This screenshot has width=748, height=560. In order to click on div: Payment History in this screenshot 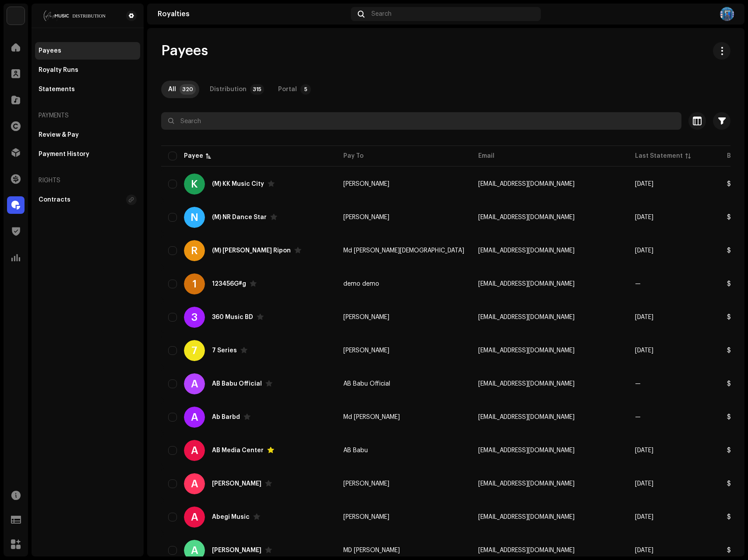, I will do `click(64, 154)`.